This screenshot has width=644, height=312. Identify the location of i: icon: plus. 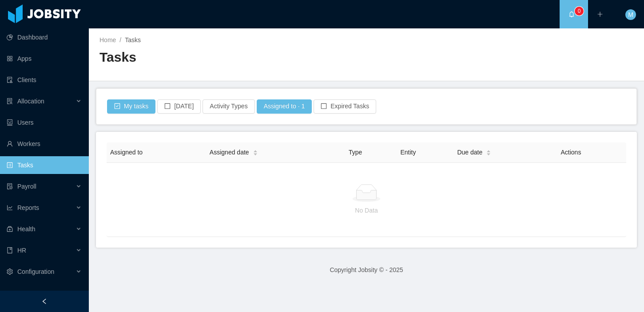
(600, 14).